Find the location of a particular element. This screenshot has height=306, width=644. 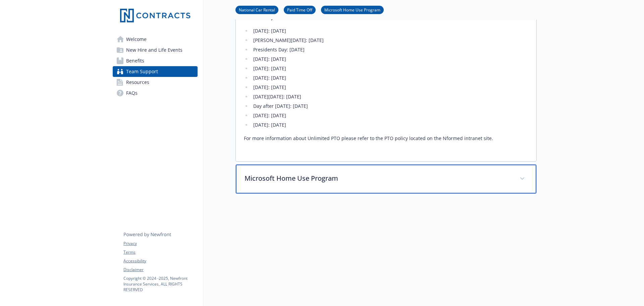

span: New Hire and Life Events is located at coordinates (154, 50).